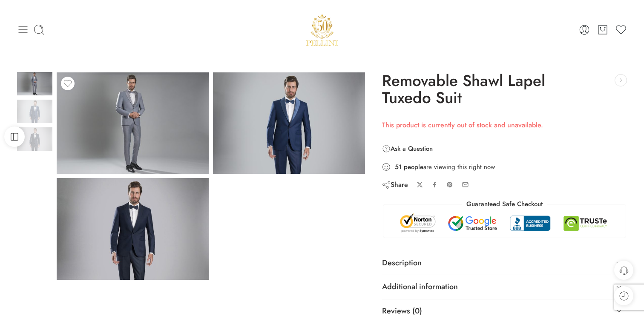  Describe the element at coordinates (504, 263) in the screenshot. I see `a: Description` at that location.